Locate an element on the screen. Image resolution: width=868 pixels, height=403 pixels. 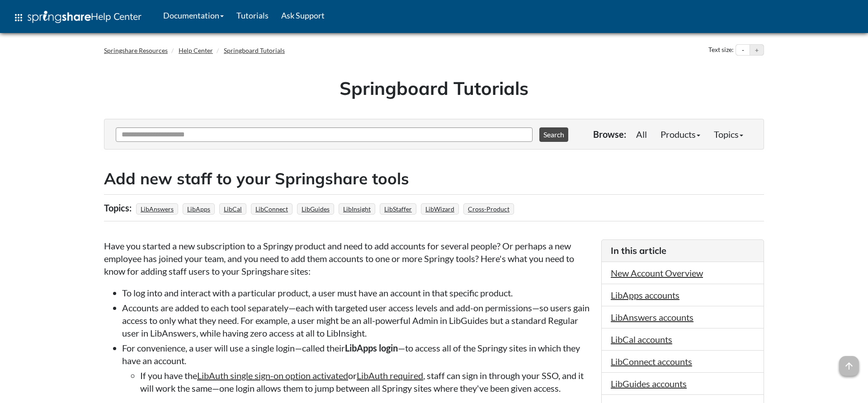
li: To log into and interact with a particular product, a user must have an account in that specific ... is located at coordinates (357, 292).